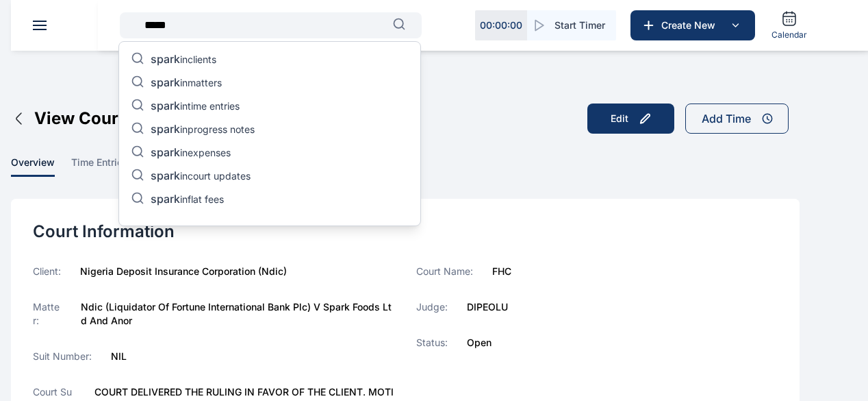 This screenshot has width=868, height=401. What do you see at coordinates (110, 118) in the screenshot?
I see `span: View Court Update` at bounding box center [110, 118].